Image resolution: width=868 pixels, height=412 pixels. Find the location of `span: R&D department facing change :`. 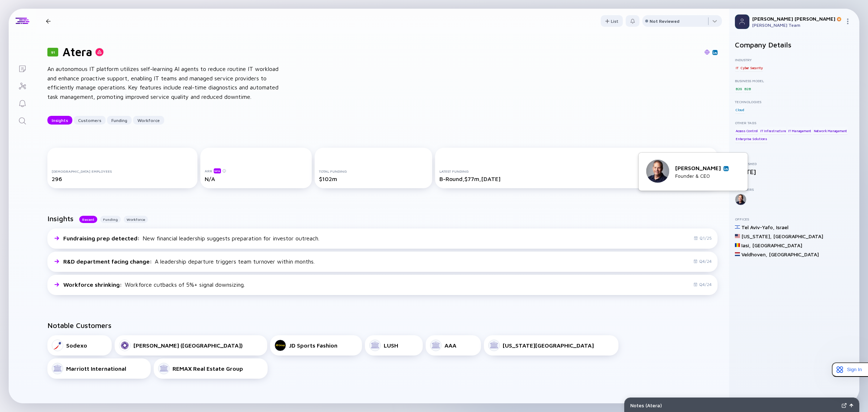

span: R&D department facing change : is located at coordinates (108, 261).